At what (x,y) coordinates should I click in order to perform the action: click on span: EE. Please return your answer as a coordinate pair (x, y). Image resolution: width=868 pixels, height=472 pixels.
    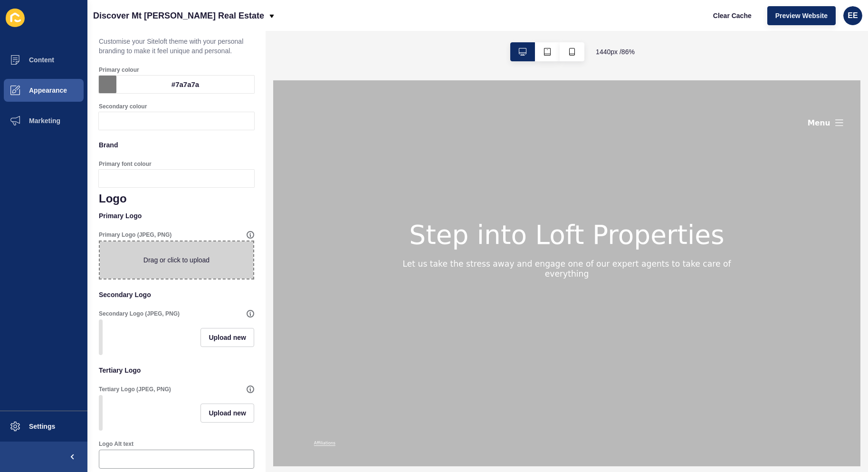
    Looking at the image, I should click on (853, 15).